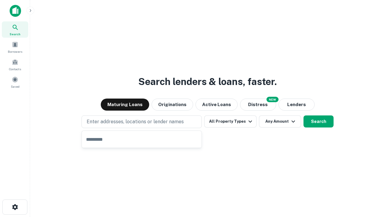  I want to click on button: Active Loans, so click(217, 104).